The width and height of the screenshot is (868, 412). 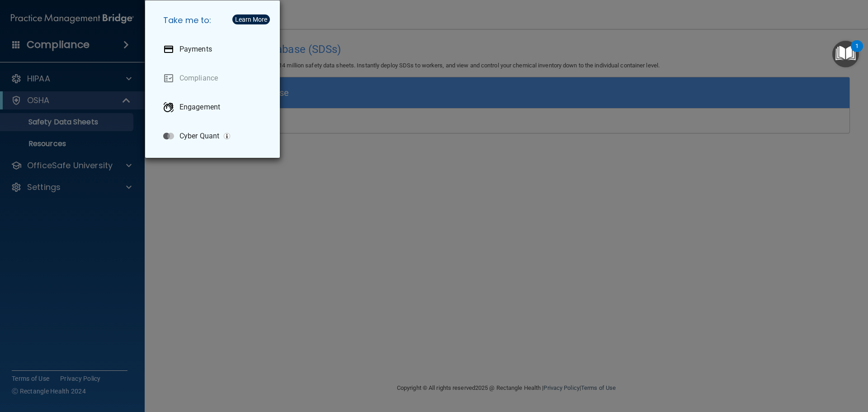 I want to click on div: Learn More, so click(x=251, y=19).